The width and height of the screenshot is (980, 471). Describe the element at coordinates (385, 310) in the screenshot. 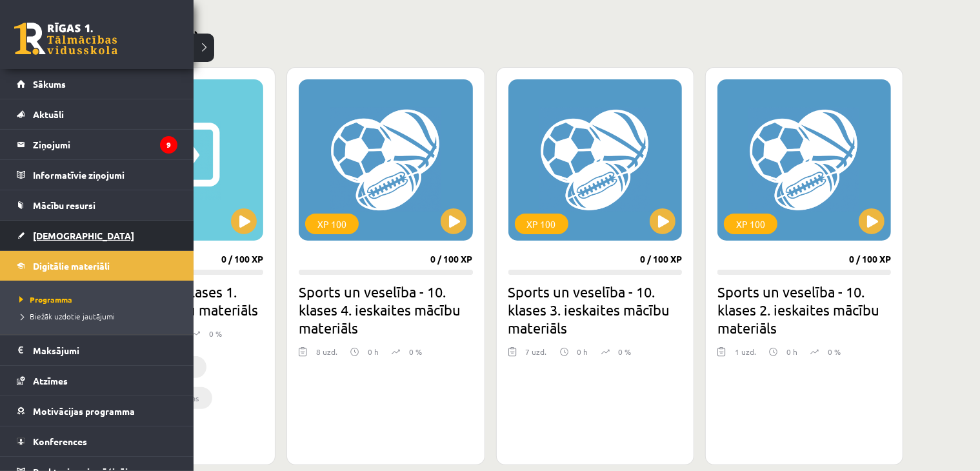

I see `h2: Sports un veselība - 10. klases 4. ieskaites mācību materiāls` at that location.